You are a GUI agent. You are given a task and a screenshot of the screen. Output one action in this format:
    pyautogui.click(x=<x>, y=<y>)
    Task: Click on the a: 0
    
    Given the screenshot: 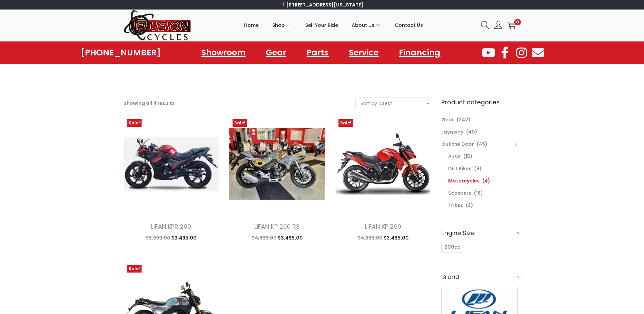 What is the action you would take?
    pyautogui.click(x=512, y=25)
    